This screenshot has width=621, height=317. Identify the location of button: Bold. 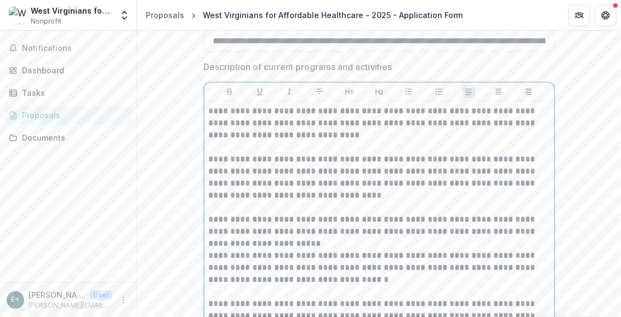
(229, 91).